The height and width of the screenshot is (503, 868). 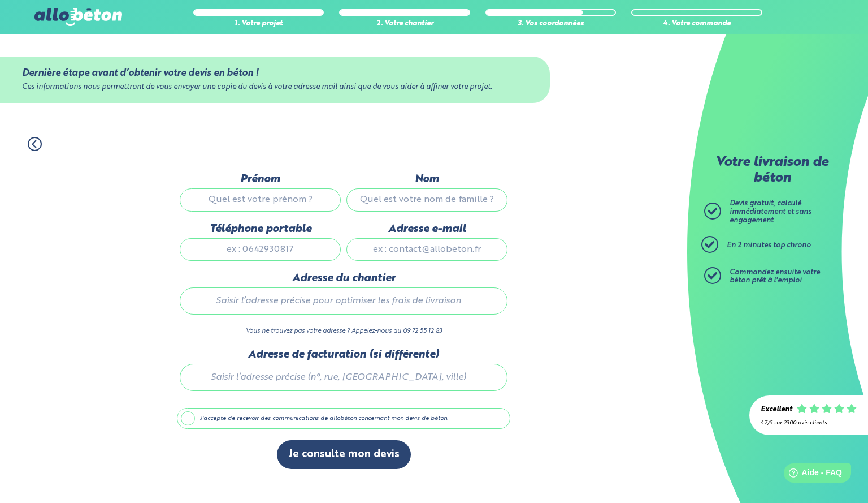 What do you see at coordinates (54, 14) in the screenshot?
I see `span: Aide - FAQ` at bounding box center [54, 14].